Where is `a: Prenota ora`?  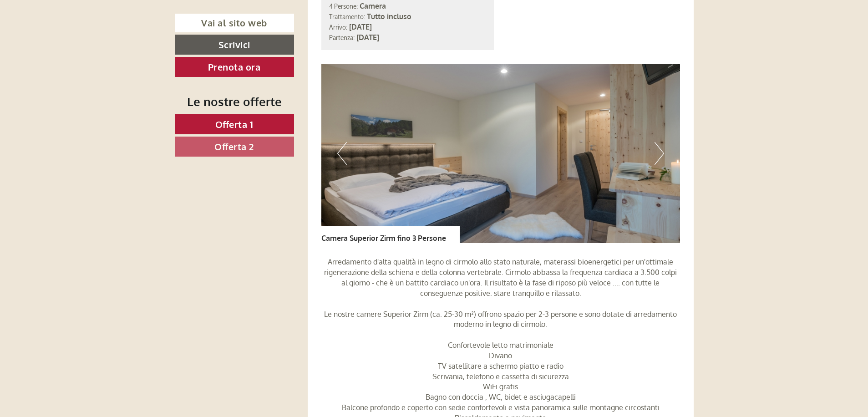
a: Prenota ora is located at coordinates (235, 67).